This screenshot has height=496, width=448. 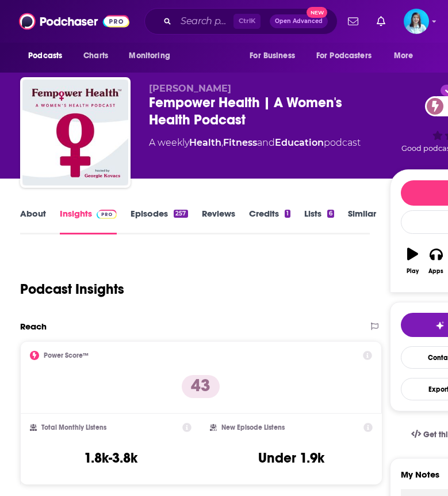 I want to click on h3: 1.8k-3.8k, so click(x=110, y=458).